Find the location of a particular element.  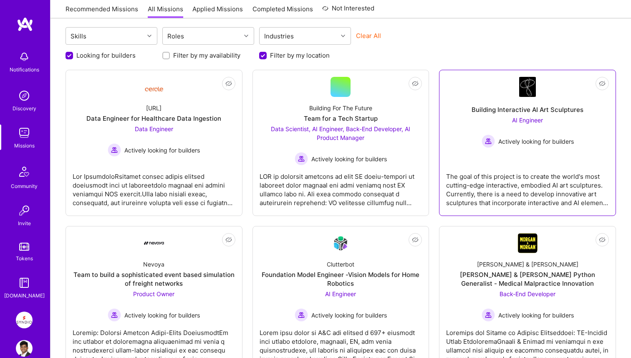

div: Data Engineer for Healthcare Data Ingestion is located at coordinates (154, 118).